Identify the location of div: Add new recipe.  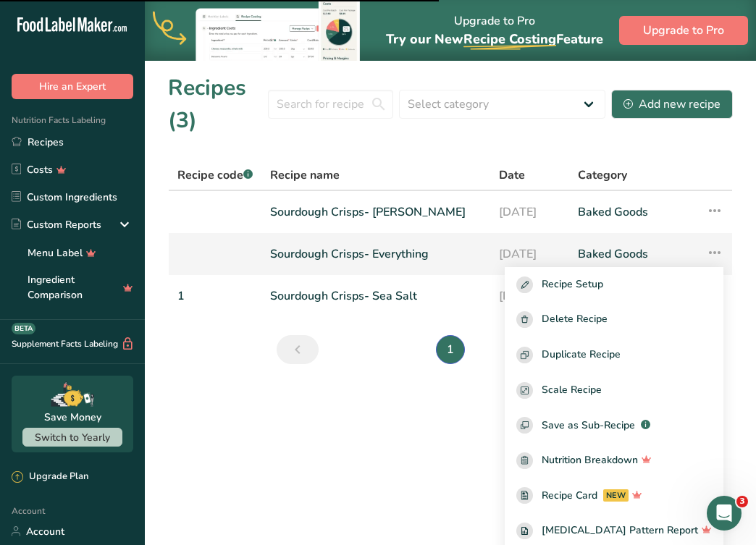
(671, 104).